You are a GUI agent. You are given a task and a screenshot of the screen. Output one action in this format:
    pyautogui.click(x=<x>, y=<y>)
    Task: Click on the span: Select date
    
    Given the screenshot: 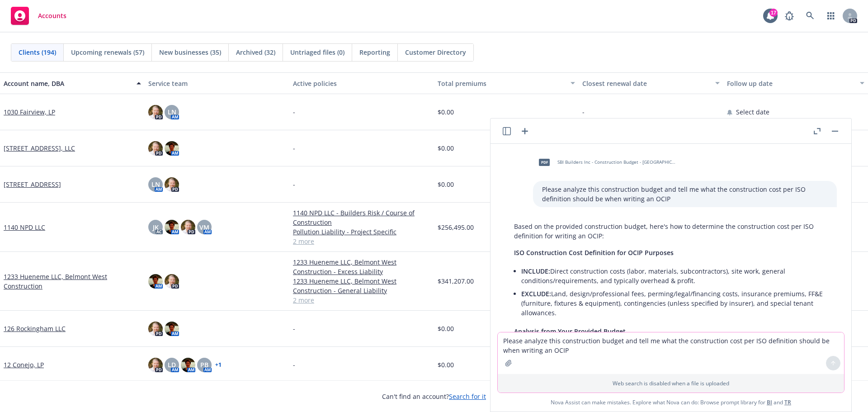 What is the action you would take?
    pyautogui.click(x=753, y=112)
    